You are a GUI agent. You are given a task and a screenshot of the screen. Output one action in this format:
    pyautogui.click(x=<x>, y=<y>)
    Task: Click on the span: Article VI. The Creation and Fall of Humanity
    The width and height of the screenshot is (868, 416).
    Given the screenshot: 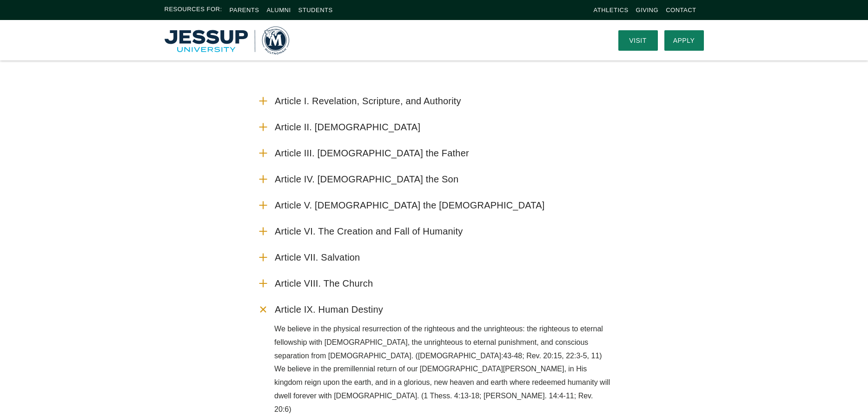 What is the action you would take?
    pyautogui.click(x=369, y=231)
    